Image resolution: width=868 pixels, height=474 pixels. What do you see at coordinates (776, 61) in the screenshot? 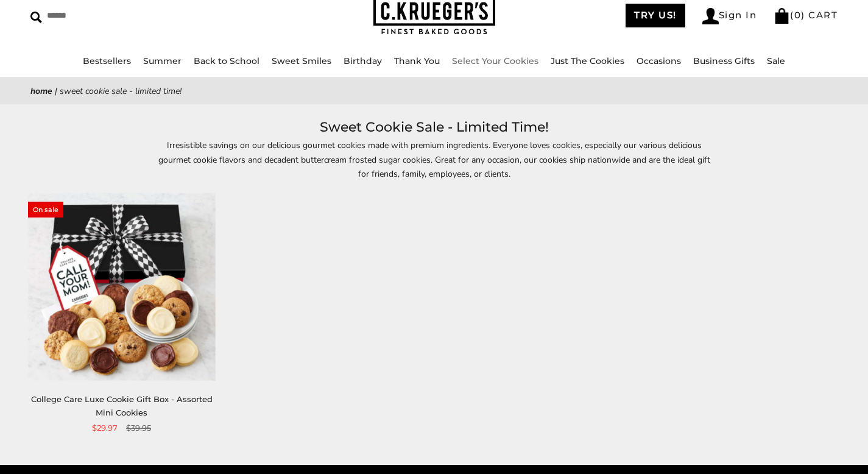
I see `a: Sale` at bounding box center [776, 61].